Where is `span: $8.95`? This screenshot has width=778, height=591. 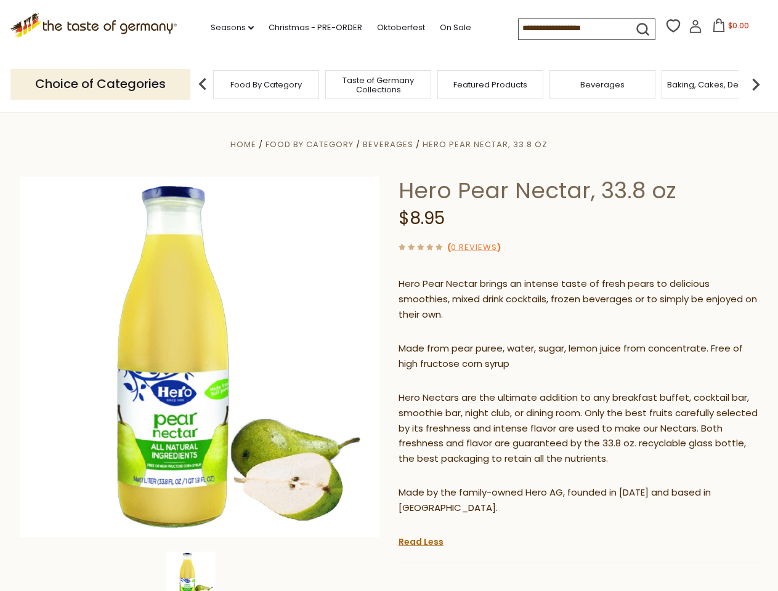
span: $8.95 is located at coordinates (421, 218).